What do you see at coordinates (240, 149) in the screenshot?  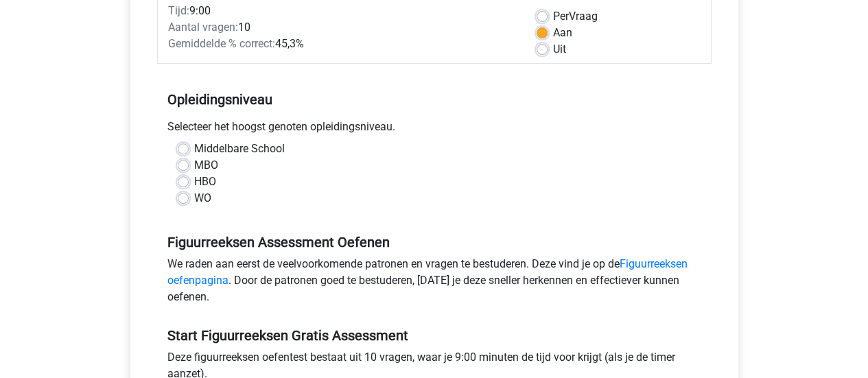 I see `label: Middelbare School` at bounding box center [240, 149].